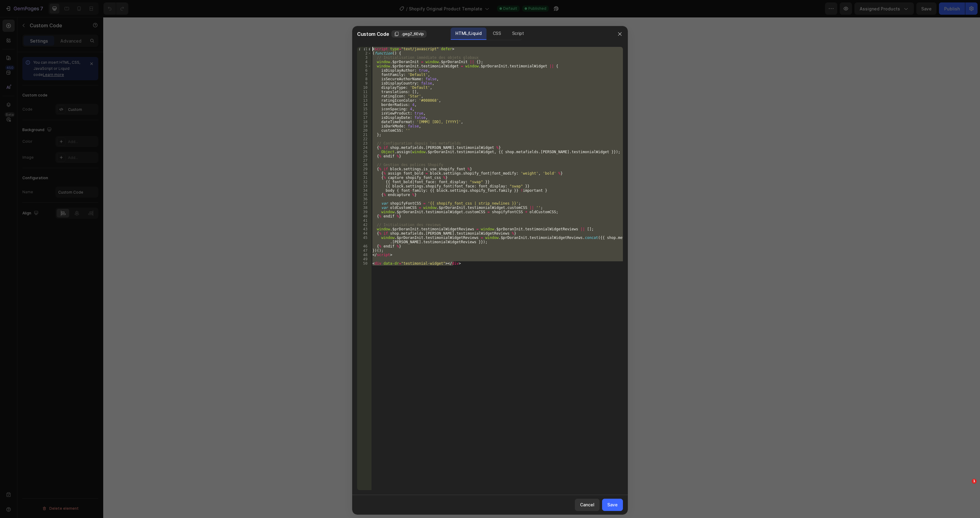  Describe the element at coordinates (364, 199) in the screenshot. I see `div: 36` at that location.